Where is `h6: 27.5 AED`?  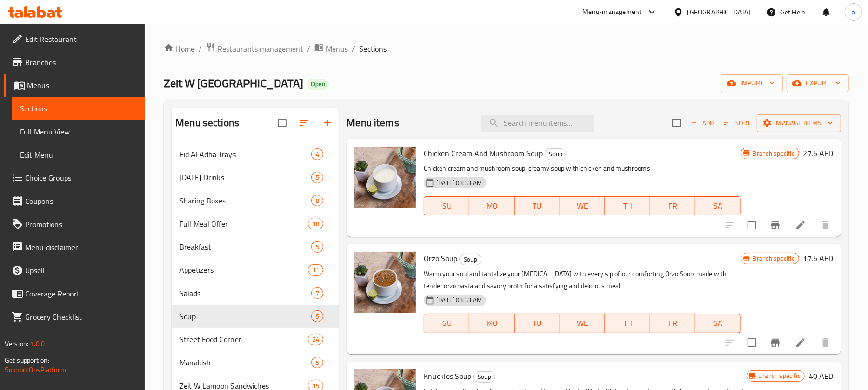
h6: 27.5 AED is located at coordinates (818, 153).